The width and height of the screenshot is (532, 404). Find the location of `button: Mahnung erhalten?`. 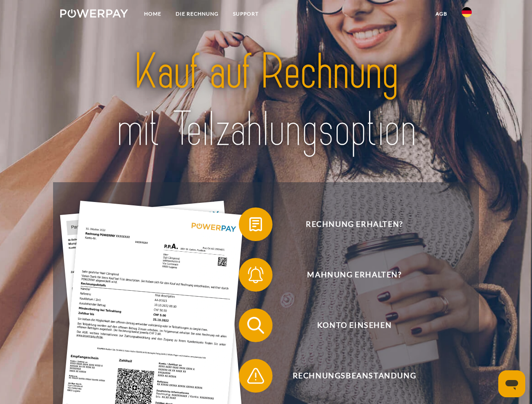

button: Mahnung erhalten? is located at coordinates (349, 275).